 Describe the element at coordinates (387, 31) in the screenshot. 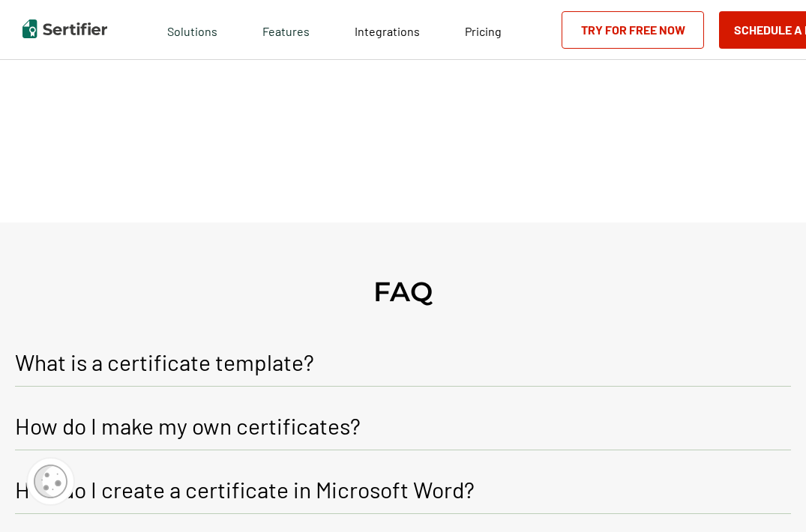

I see `span: Integrations` at that location.